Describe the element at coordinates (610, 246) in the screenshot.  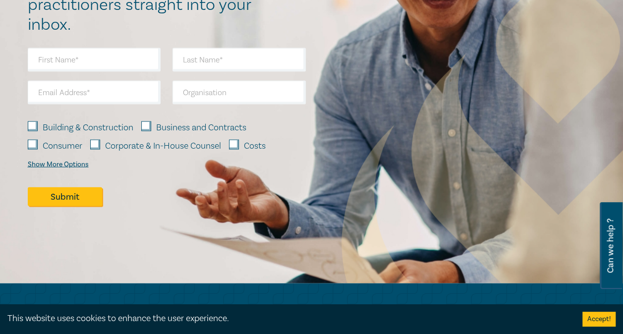
I see `span: Can we help ?` at that location.